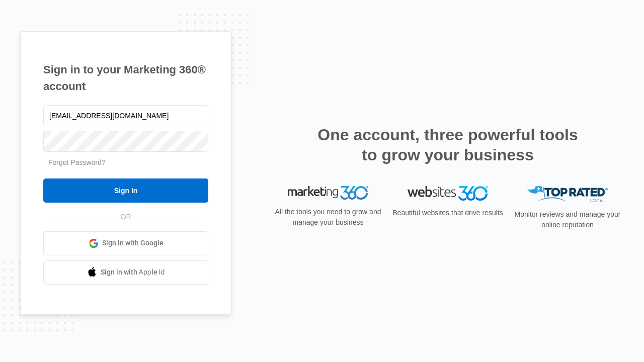  Describe the element at coordinates (568, 220) in the screenshot. I see `p: Monitor reviews and manage your online reputation` at that location.